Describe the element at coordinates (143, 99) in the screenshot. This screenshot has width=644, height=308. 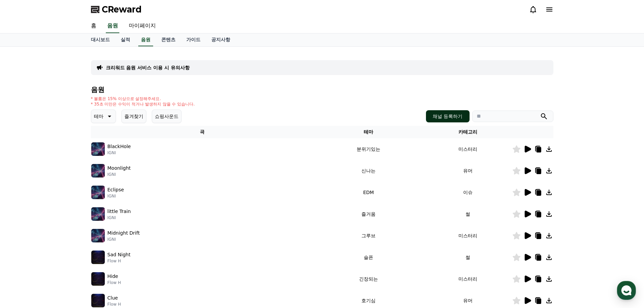
I see `p: * 볼륨은 15% 이상으로 설정해주세요.` at that location.